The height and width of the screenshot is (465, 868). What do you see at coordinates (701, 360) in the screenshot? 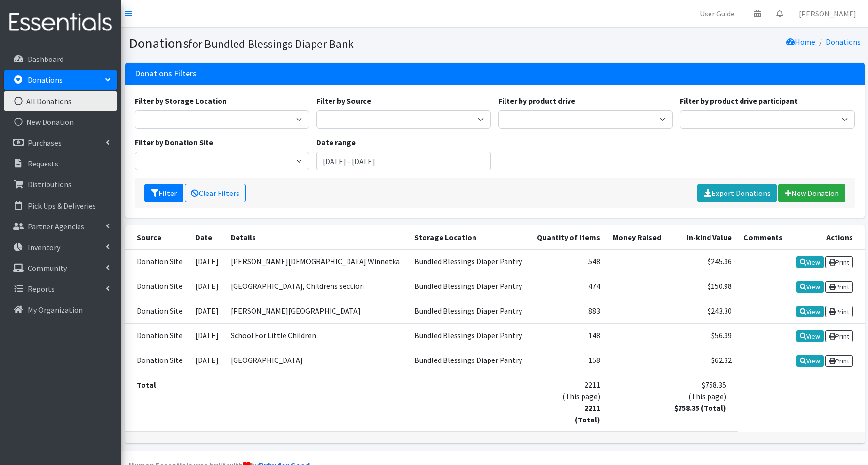
I see `td: $62.32` at bounding box center [701, 360].